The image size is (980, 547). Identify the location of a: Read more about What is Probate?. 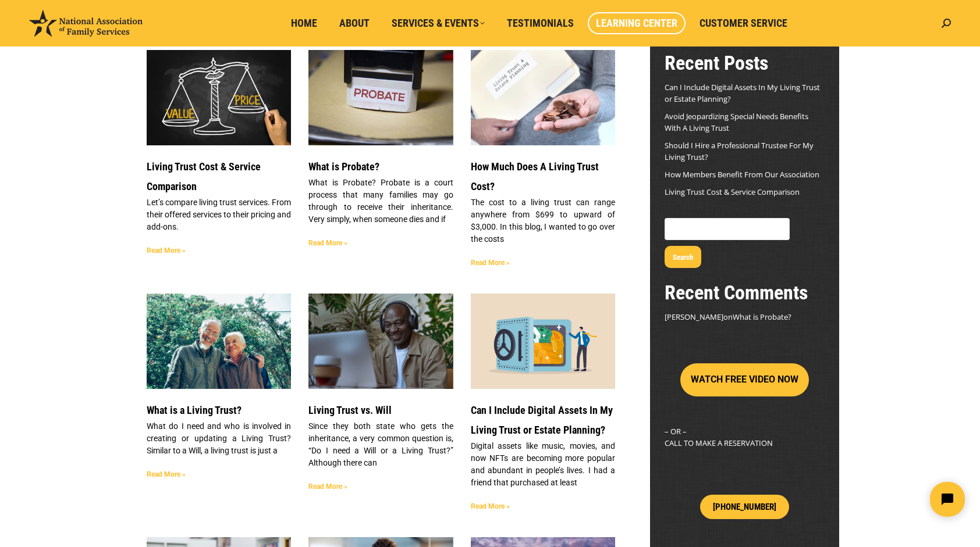
(328, 243).